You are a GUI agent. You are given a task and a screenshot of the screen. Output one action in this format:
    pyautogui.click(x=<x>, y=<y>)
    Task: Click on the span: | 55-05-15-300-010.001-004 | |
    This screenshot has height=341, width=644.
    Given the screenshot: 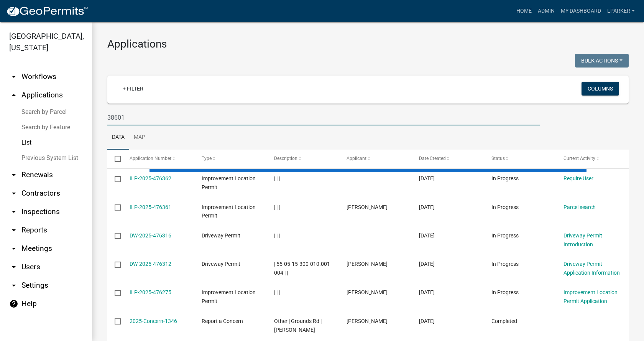 What is the action you would take?
    pyautogui.click(x=303, y=268)
    